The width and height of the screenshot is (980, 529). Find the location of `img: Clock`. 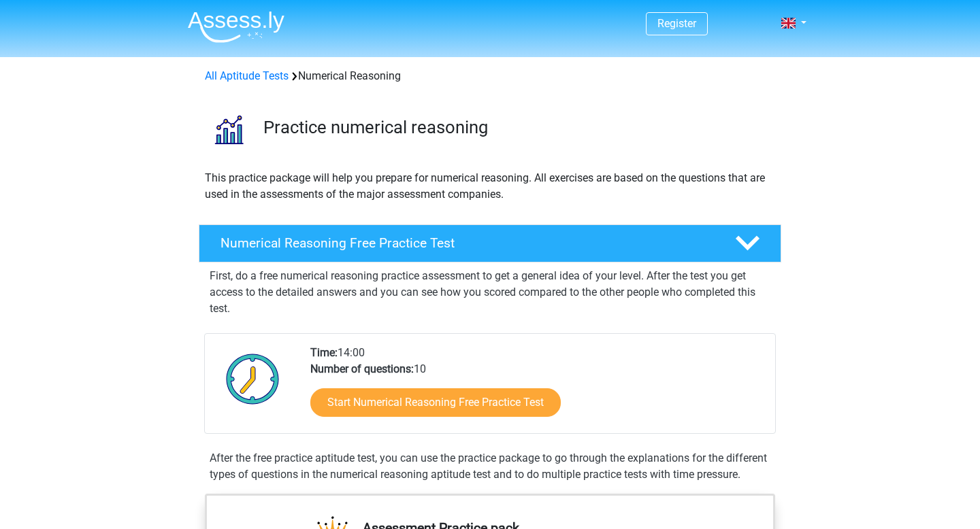

img: Clock is located at coordinates (252, 379).